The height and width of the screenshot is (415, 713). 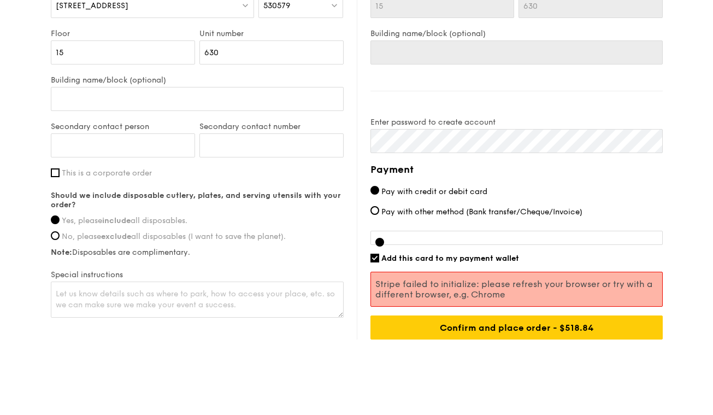 What do you see at coordinates (277, 5) in the screenshot?
I see `span: 530579` at bounding box center [277, 5].